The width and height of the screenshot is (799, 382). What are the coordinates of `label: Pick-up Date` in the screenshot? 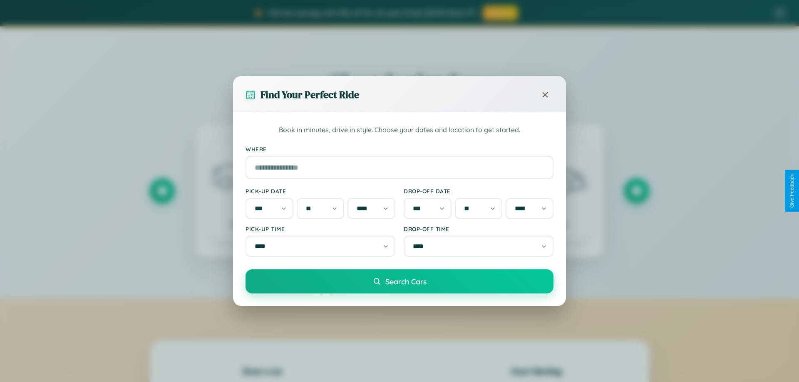 It's located at (320, 191).